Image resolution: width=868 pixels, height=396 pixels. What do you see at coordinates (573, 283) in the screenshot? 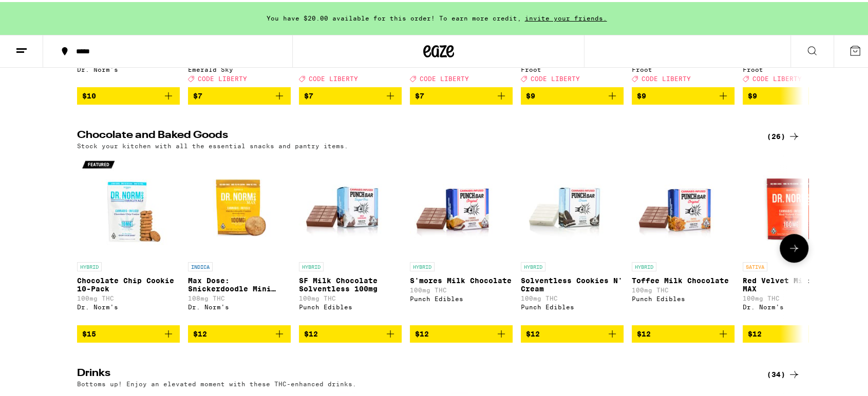
I see `p: Solventless Cookies N' Cream` at bounding box center [573, 283].